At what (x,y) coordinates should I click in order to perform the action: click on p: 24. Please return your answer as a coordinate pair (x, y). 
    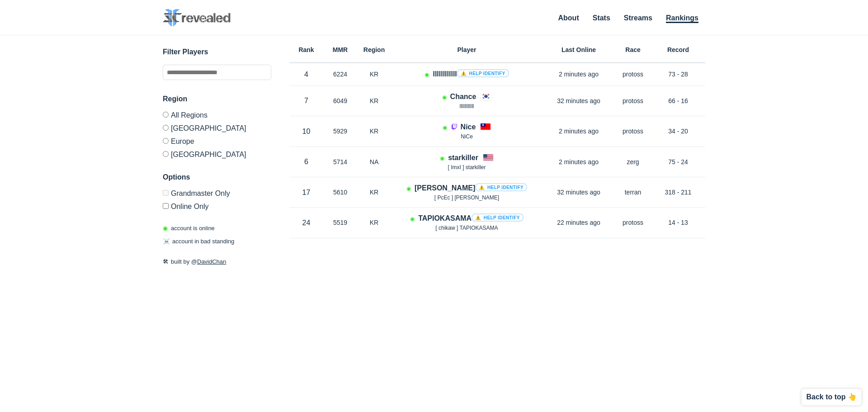
    Looking at the image, I should click on (307, 222).